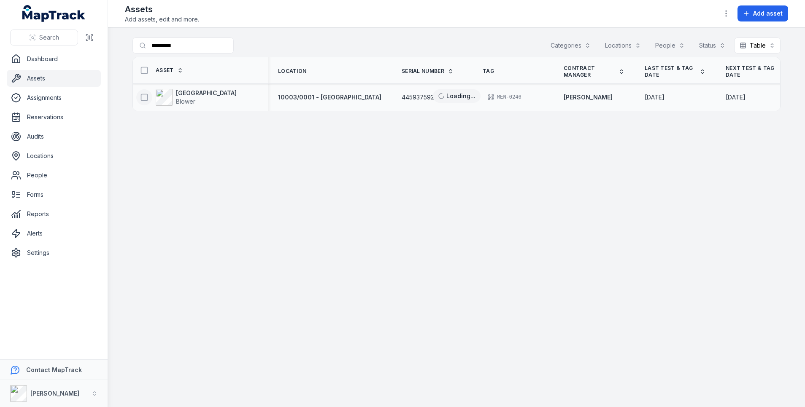 This screenshot has width=805, height=407. What do you see at coordinates (654, 97) in the screenshot?
I see `time: 7/31/2025, 12:00:00 AM` at bounding box center [654, 97].